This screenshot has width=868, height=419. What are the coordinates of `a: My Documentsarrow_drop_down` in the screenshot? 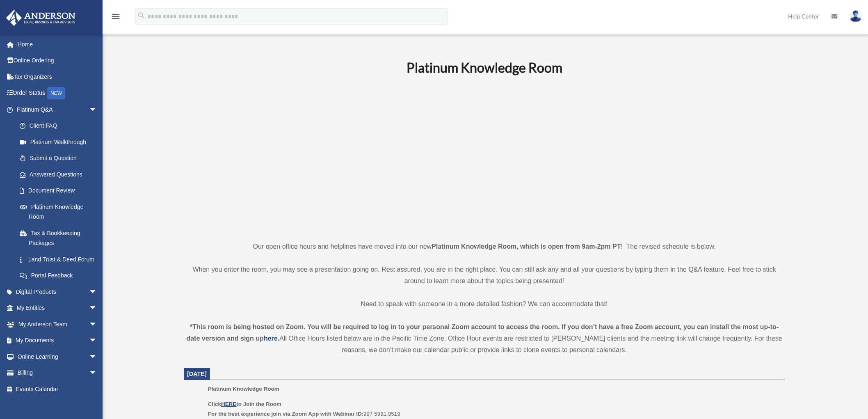 It's located at (57, 341).